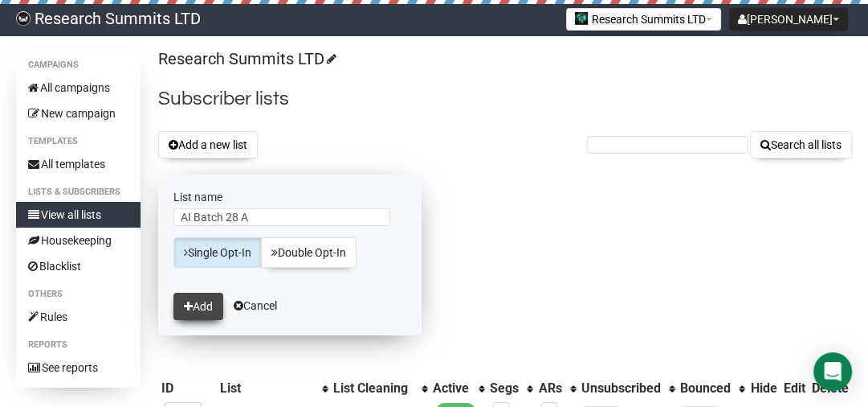 Image resolution: width=868 pixels, height=407 pixels. I want to click on li: Others, so click(78, 294).